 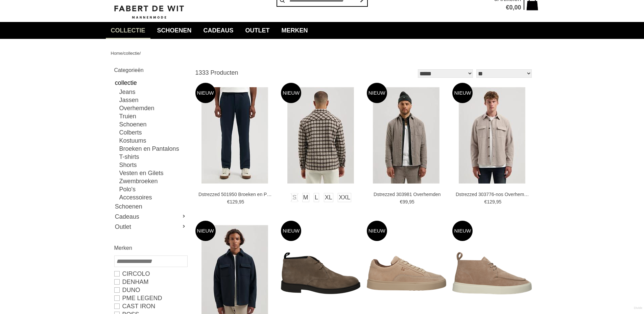 What do you see at coordinates (406, 135) in the screenshot?
I see `img: Dstrezzed 303981 Overhemden` at bounding box center [406, 135].